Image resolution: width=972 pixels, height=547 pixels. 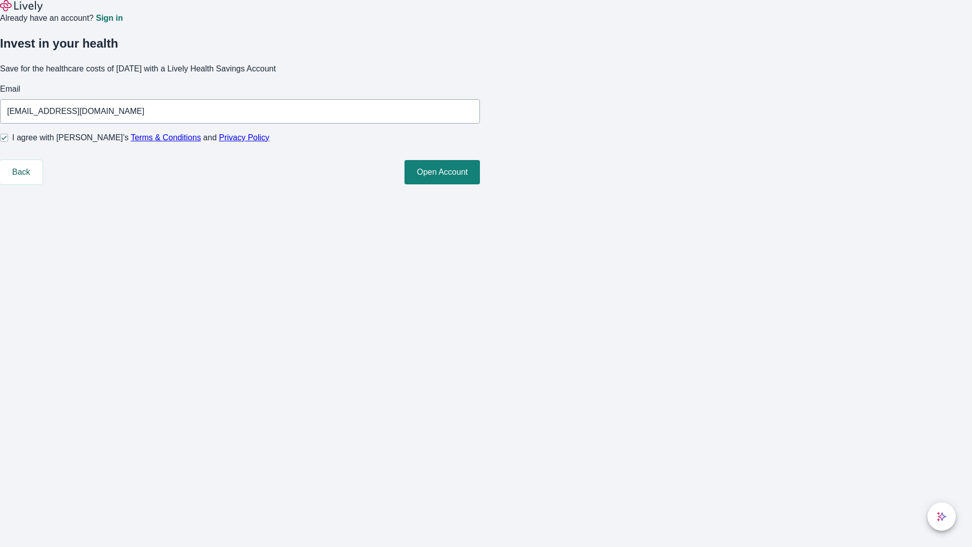 I want to click on button: chat, so click(x=942, y=516).